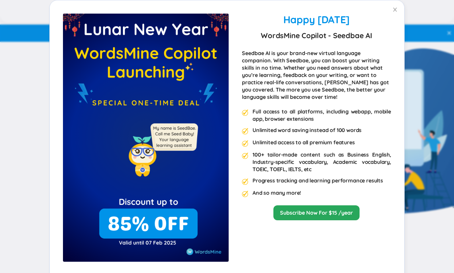  I want to click on button: Subscribe Now For $15 /year, so click(316, 212).